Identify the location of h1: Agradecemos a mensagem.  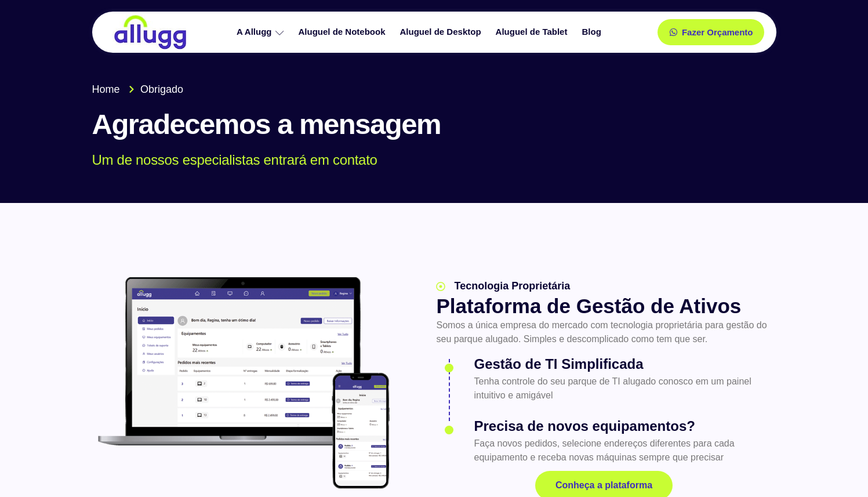
(434, 125).